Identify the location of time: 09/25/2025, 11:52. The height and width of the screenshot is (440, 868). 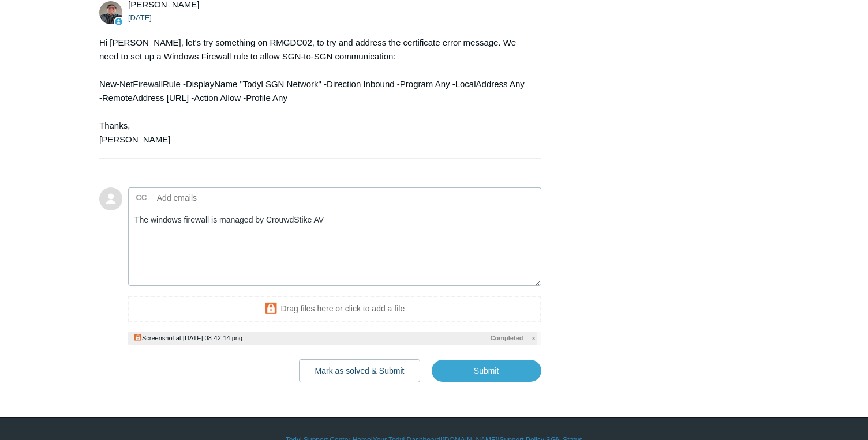
(140, 17).